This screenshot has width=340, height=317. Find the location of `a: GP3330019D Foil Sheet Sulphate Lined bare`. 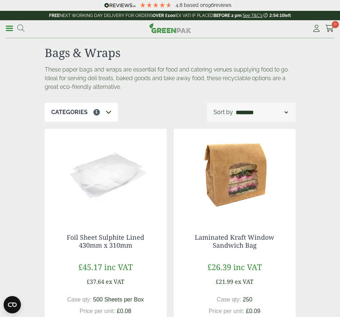

a: GP3330019D Foil Sheet Sulphate Lined bare is located at coordinates (106, 174).